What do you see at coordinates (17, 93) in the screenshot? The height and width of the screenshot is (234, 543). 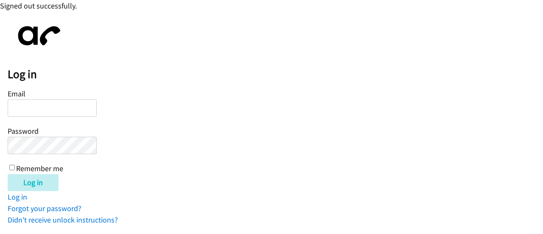 I see `label: Email` at bounding box center [17, 93].